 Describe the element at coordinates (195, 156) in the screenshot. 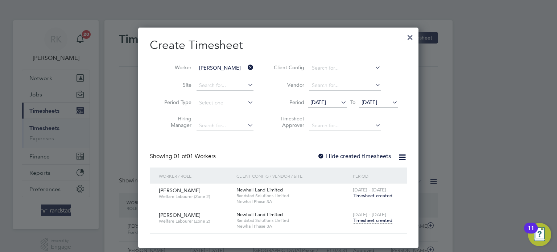

I see `span: 01 Workers` at that location.